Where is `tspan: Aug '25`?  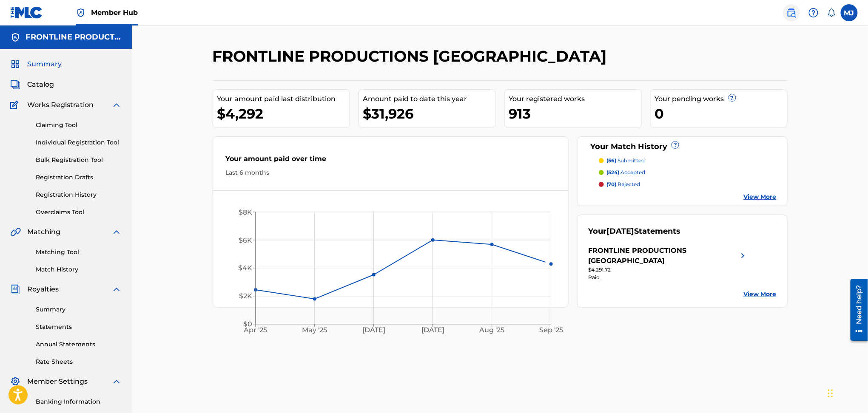
tspan: Aug '25 is located at coordinates (492, 330).